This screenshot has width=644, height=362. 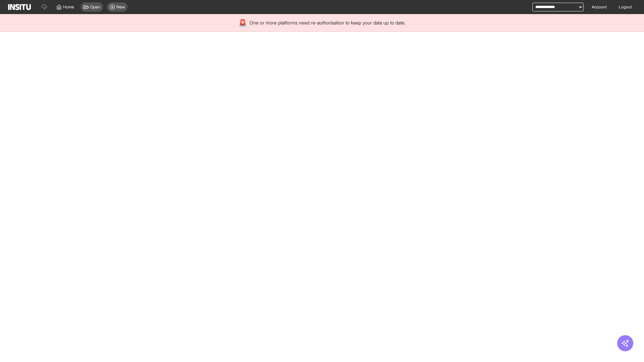 I want to click on span: Open, so click(x=95, y=7).